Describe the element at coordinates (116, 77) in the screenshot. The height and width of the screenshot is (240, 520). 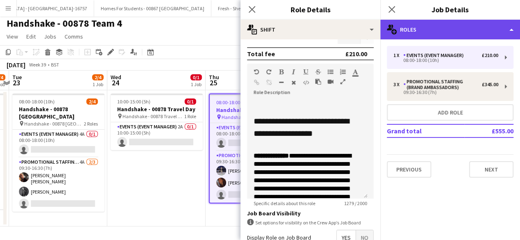
I see `span: Wed` at that location.